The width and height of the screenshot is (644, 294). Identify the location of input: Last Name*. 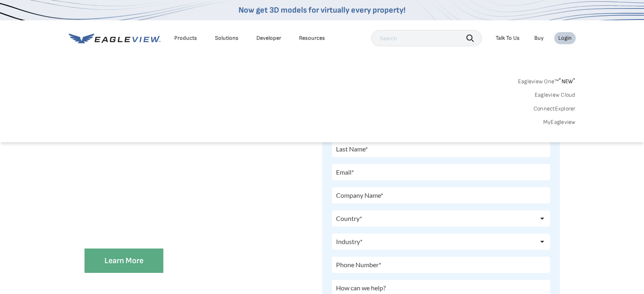
(441, 149).